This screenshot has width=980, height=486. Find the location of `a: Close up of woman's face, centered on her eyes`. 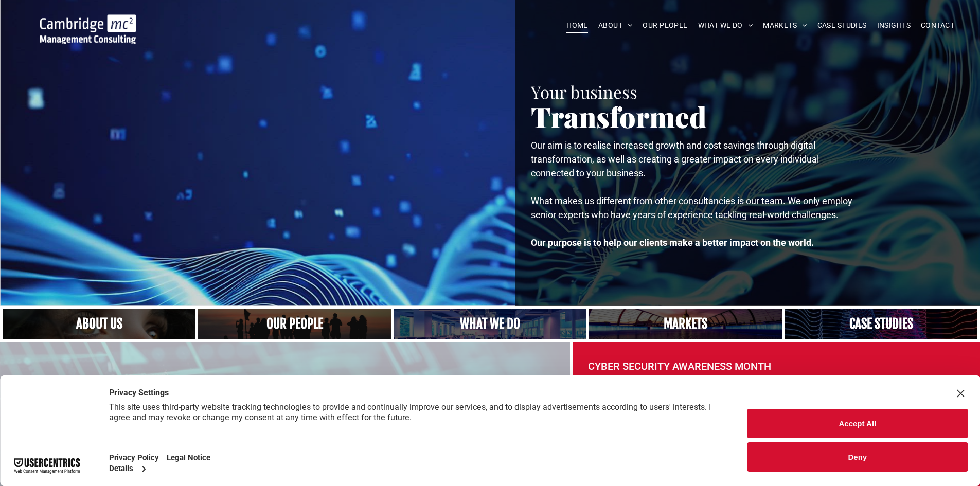

a: Close up of woman's face, centered on her eyes is located at coordinates (99, 324).